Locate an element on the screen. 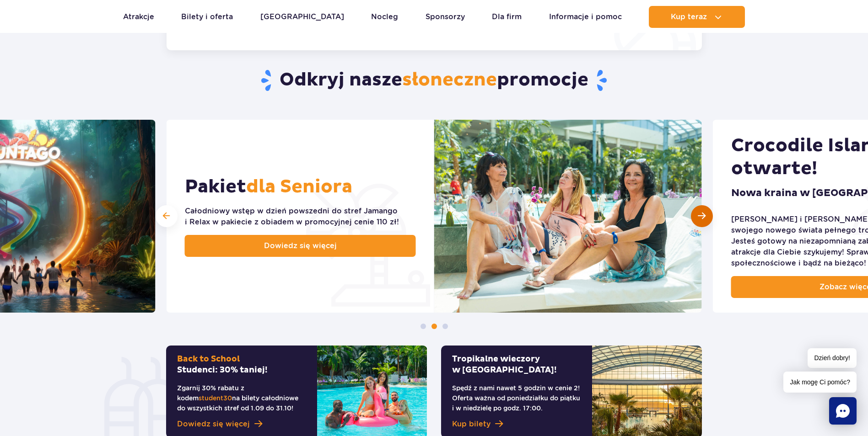 The width and height of the screenshot is (868, 436). span: student30 is located at coordinates (215, 398).